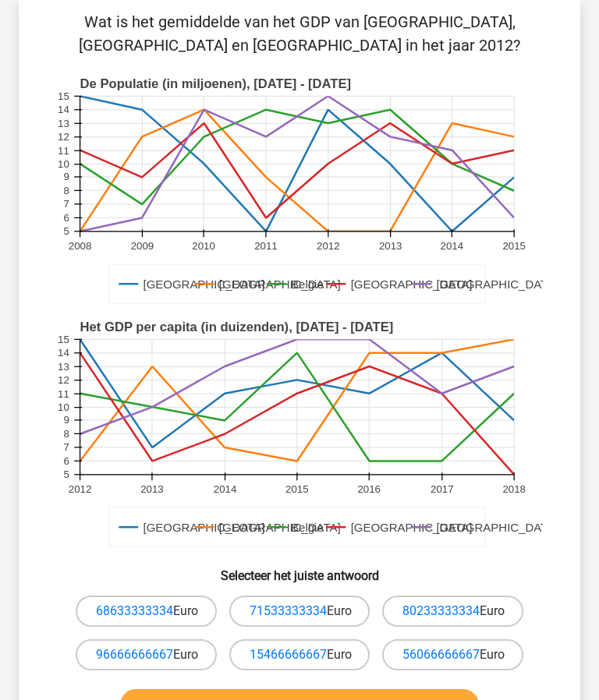  What do you see at coordinates (266, 246) in the screenshot?
I see `text: 2011` at bounding box center [266, 246].